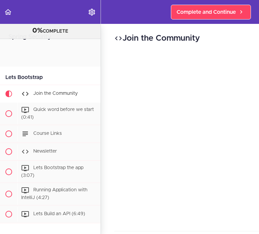 The height and width of the screenshot is (234, 259). Describe the element at coordinates (54, 194) in the screenshot. I see `span: Running Application with IntelliJ (4:27)` at that location.